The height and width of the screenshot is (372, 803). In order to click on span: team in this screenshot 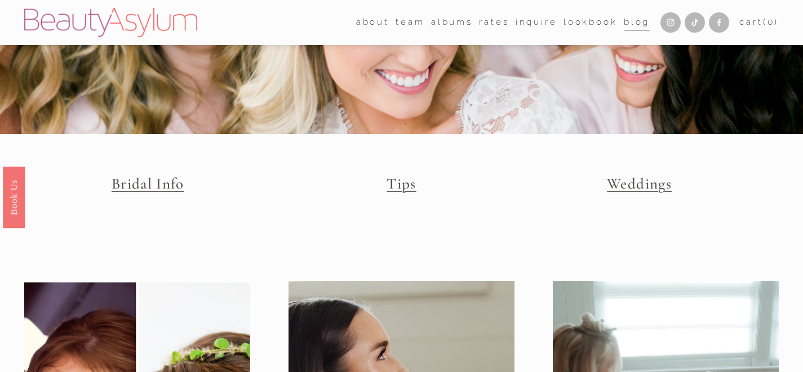, I will do `click(410, 23)`.